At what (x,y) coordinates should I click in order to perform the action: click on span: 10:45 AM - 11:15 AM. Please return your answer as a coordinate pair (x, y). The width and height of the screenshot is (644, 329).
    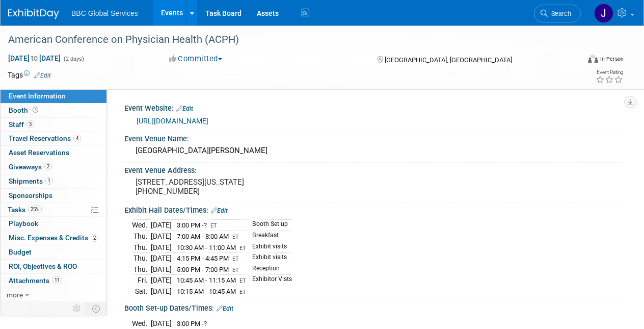
    Looking at the image, I should click on (206, 280).